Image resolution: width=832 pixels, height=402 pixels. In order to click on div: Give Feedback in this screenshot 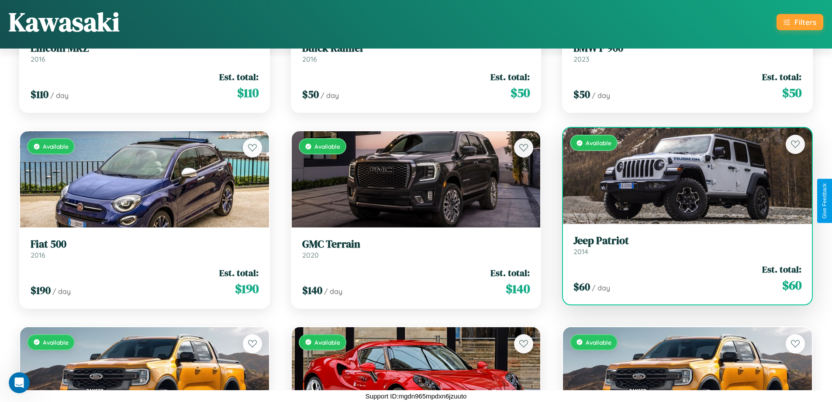, I will do `click(825, 201)`.